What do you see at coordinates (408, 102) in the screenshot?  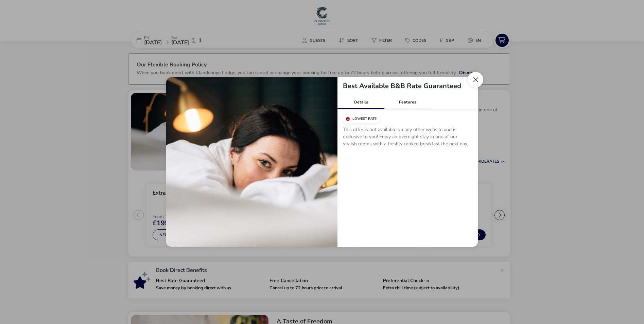 I see `div: Features` at bounding box center [408, 102].